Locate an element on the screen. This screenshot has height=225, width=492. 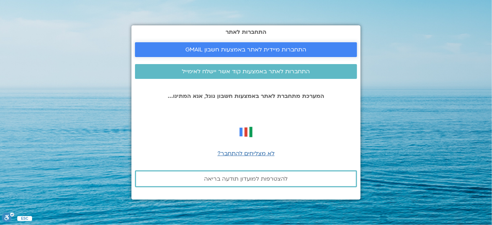
span: התחברות מיידית לאתר באמצעות חשבון GMAIL is located at coordinates (246, 50).